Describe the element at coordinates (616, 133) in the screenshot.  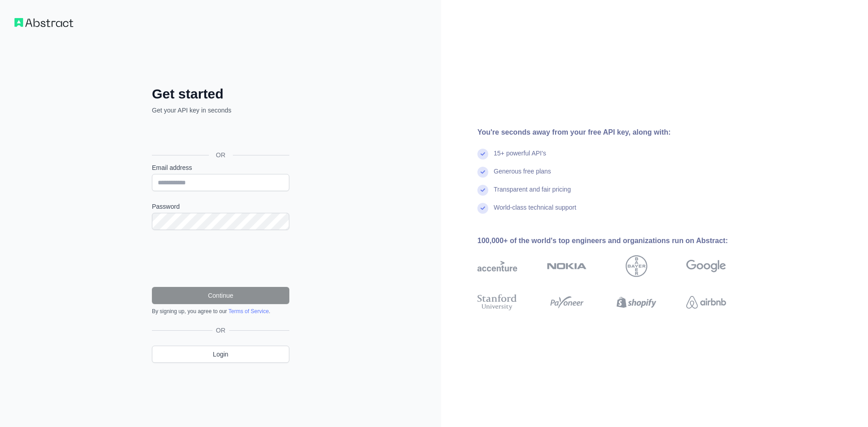
I see `div: You're seconds away from your free API key, along with:` at that location.